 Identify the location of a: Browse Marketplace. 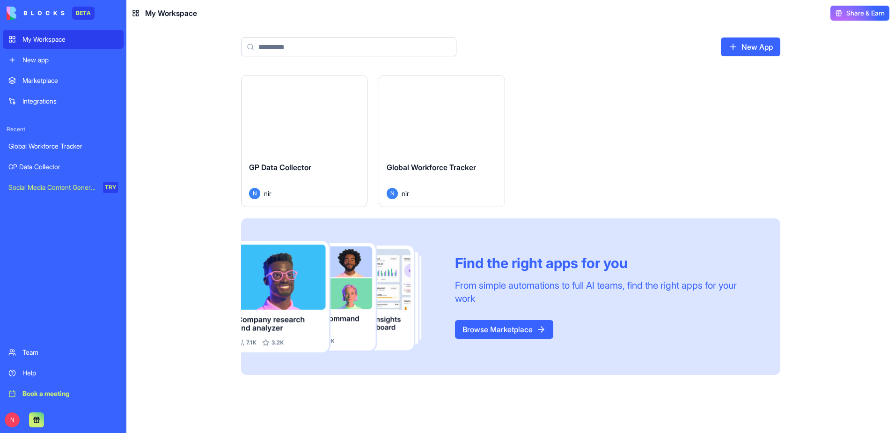
(504, 329).